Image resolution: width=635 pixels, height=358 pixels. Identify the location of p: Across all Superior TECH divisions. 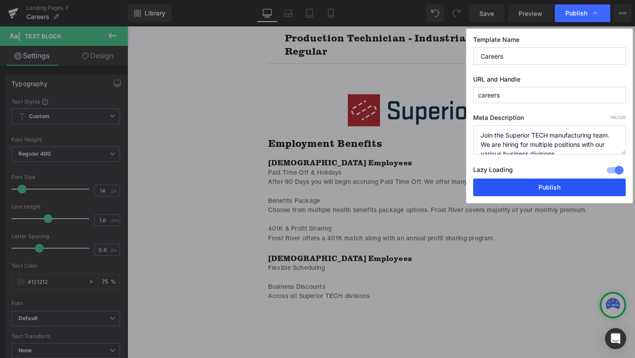
(333, 284).